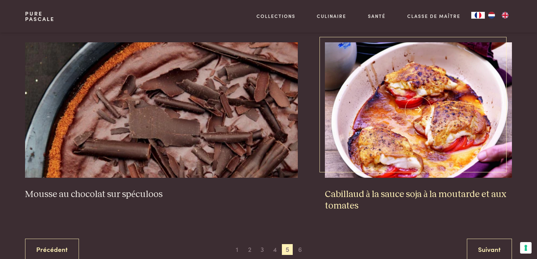 This screenshot has width=537, height=259. Describe the element at coordinates (419, 200) in the screenshot. I see `h3: Cabillaud à la sauce soja à la moutarde et aux tomates` at that location.